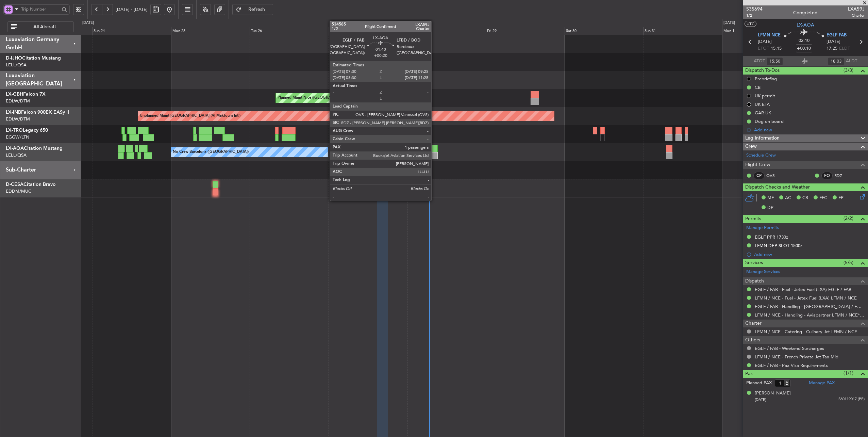  I want to click on span: FFC, so click(823, 198).